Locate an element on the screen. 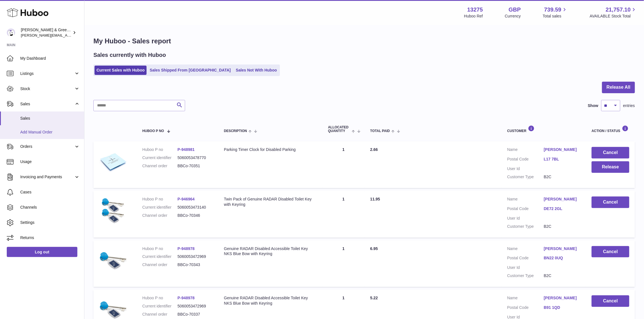 Image resolution: width=644 pixels, height=319 pixels. span: Invoicing and Payments is located at coordinates (47, 177).